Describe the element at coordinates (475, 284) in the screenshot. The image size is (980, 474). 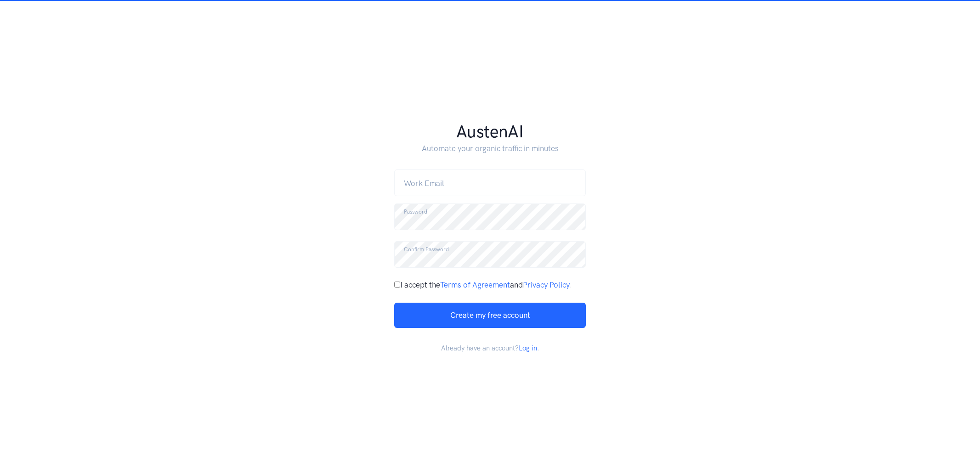
I see `a: Terms of Agreement` at that location.